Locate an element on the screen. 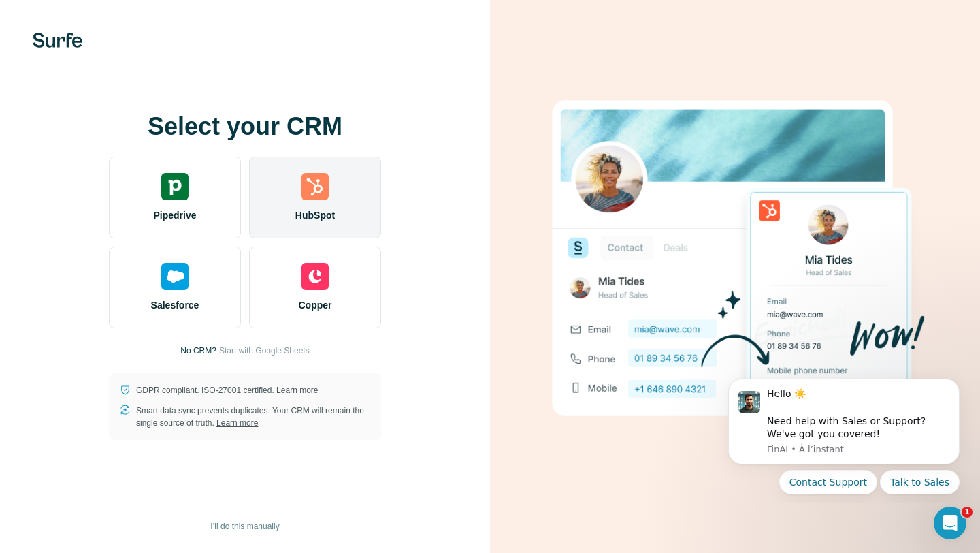 The width and height of the screenshot is (980, 553). button: Start with Google Sheets is located at coordinates (264, 351).